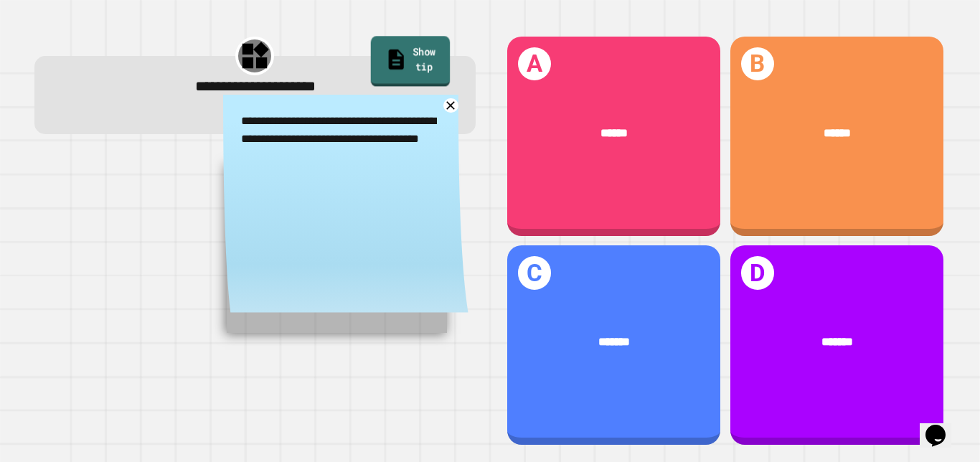  I want to click on h1: D, so click(757, 273).